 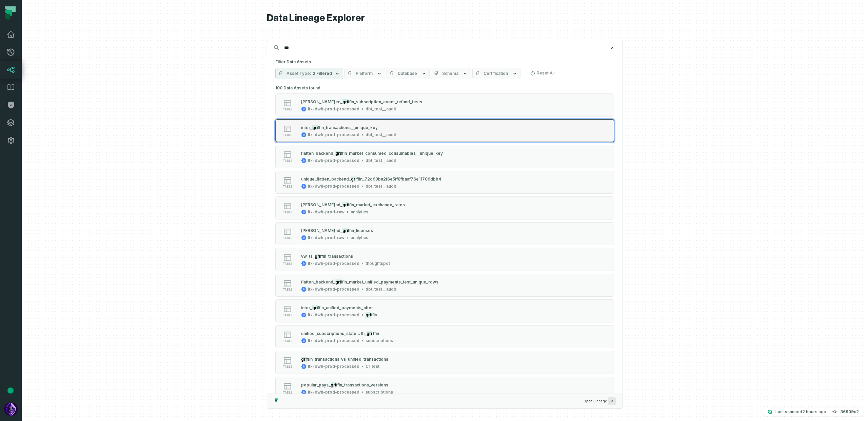 I want to click on span: Certification, so click(x=496, y=73).